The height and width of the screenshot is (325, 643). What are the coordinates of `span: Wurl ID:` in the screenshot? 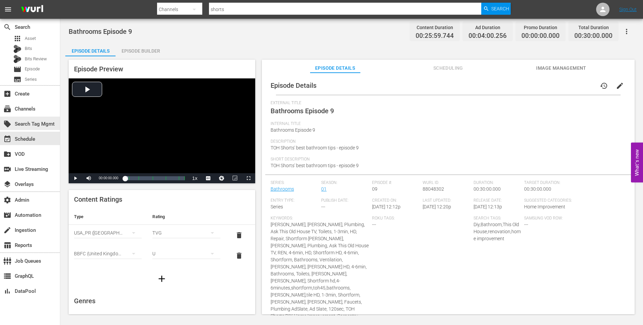 It's located at (446, 183).